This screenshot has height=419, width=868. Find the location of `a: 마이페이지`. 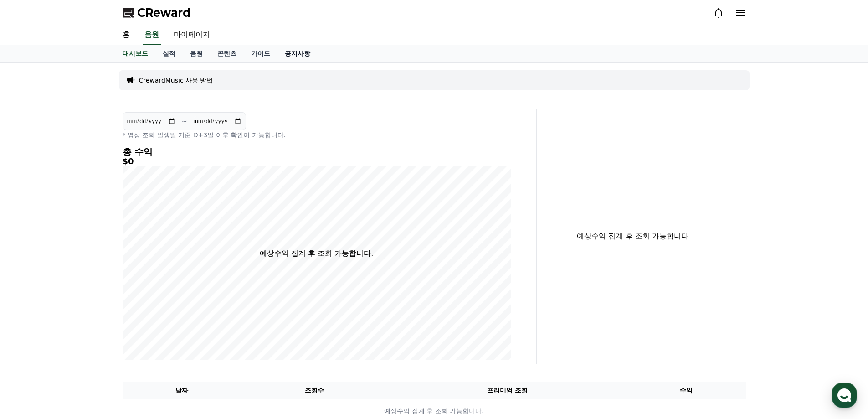

a: 마이페이지 is located at coordinates (191, 35).